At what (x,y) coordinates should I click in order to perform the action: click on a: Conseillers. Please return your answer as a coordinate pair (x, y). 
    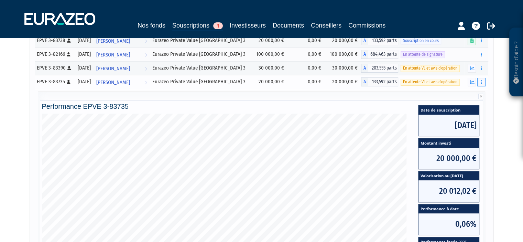
    Looking at the image, I should click on (326, 25).